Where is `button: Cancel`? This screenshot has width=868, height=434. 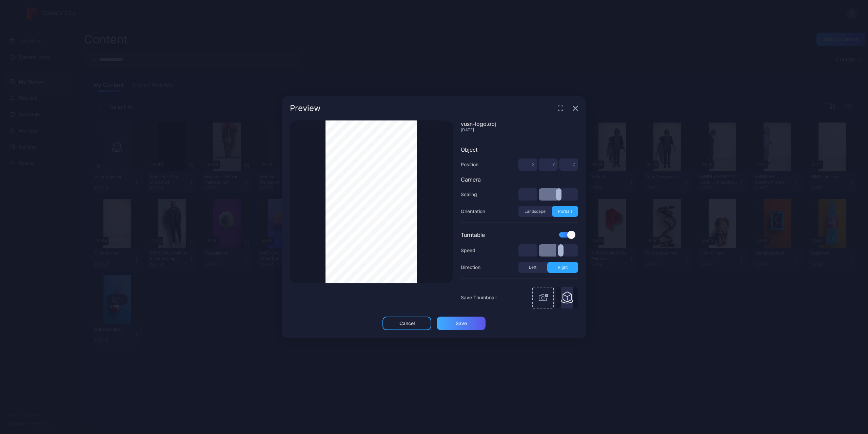
button: Cancel is located at coordinates (407, 324).